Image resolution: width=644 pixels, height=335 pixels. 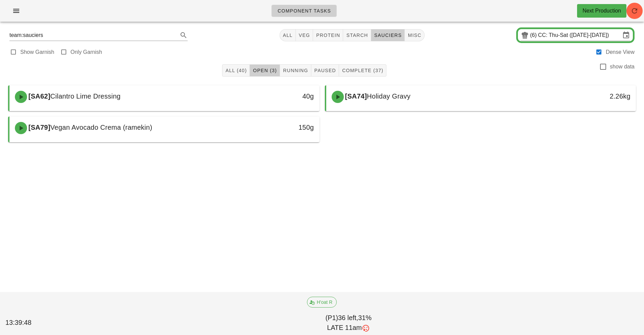 I want to click on span: veg, so click(x=304, y=35).